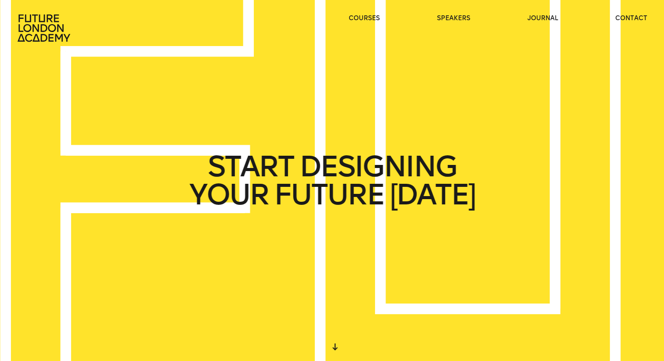 Image resolution: width=664 pixels, height=361 pixels. I want to click on span: YOUR, so click(229, 195).